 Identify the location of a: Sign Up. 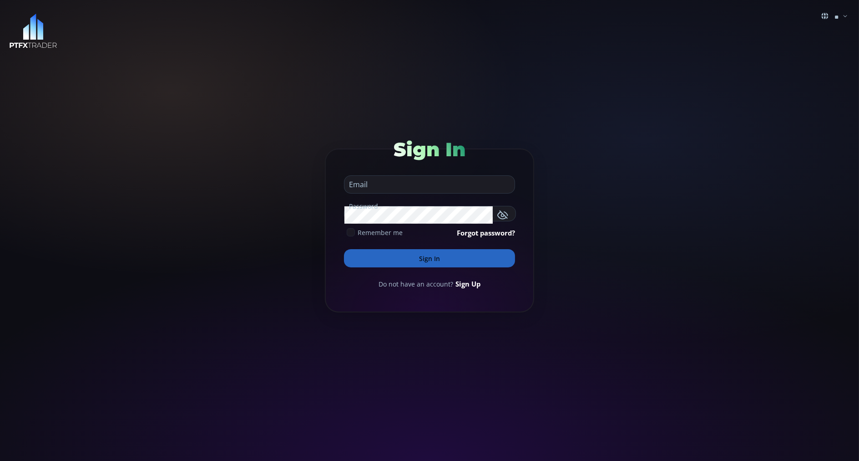
(468, 284).